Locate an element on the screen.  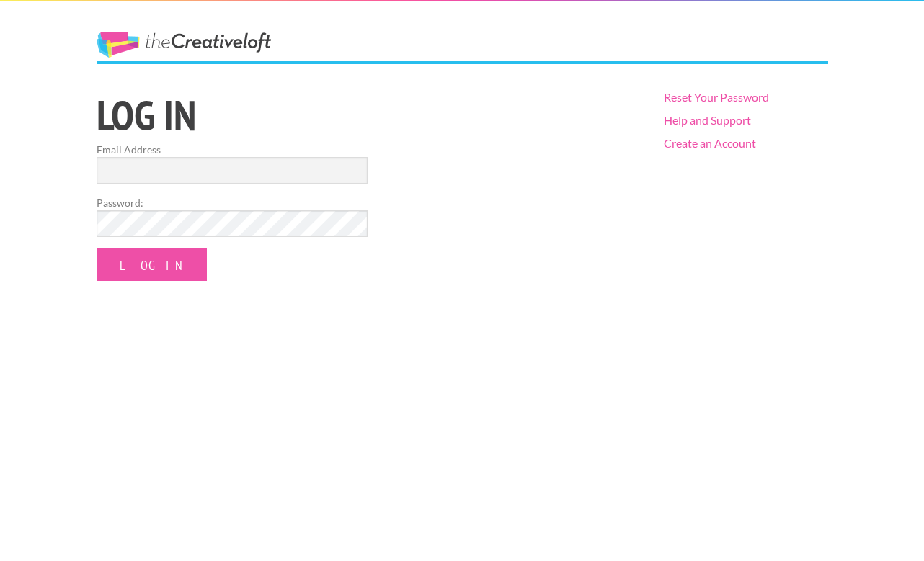
a: Help and Support is located at coordinates (707, 120).